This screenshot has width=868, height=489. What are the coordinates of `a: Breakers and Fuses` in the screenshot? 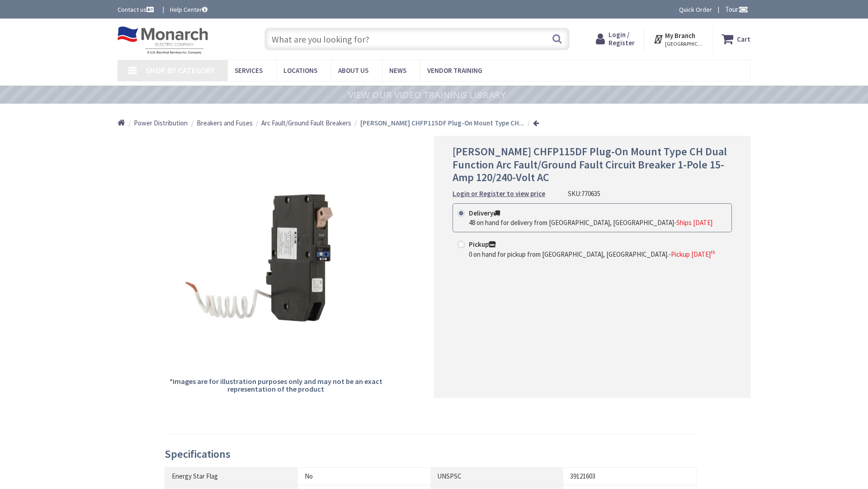 It's located at (225, 123).